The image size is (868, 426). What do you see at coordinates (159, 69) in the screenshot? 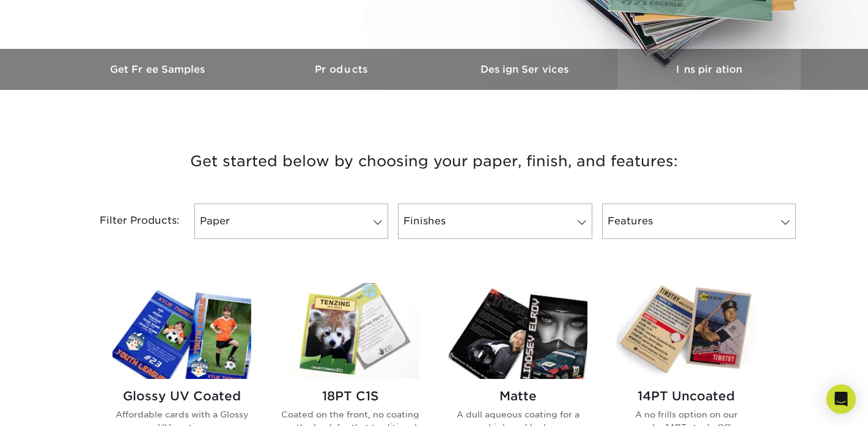
I see `a: Get Free Samples` at bounding box center [159, 69].